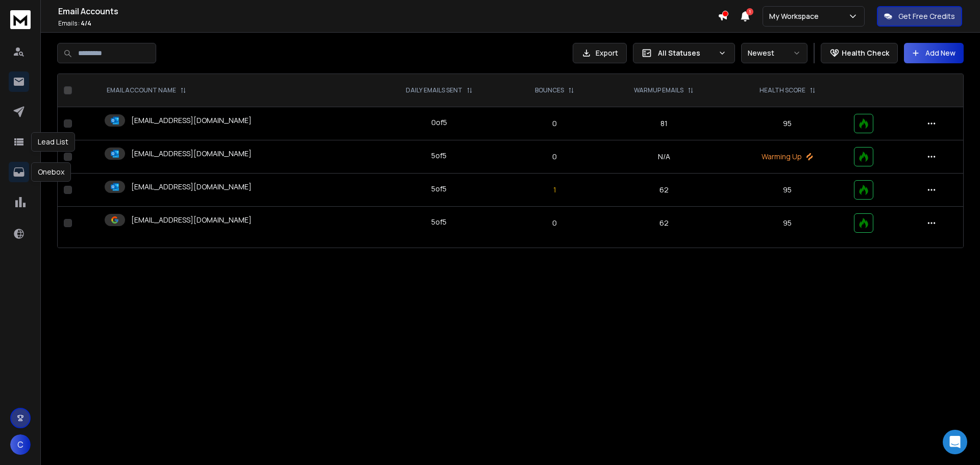  Describe the element at coordinates (750, 12) in the screenshot. I see `span: 1` at that location.